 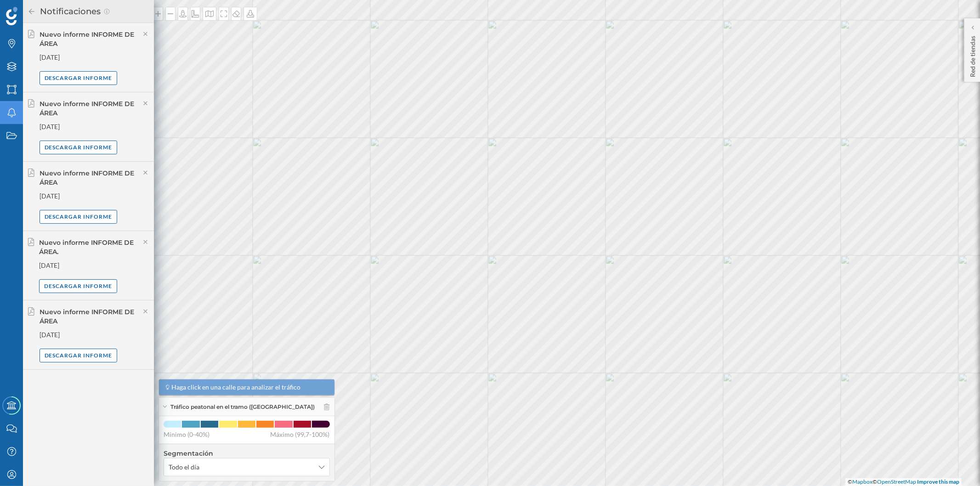 What do you see at coordinates (11, 16) in the screenshot?
I see `img: Geoblink Logo` at bounding box center [11, 16].